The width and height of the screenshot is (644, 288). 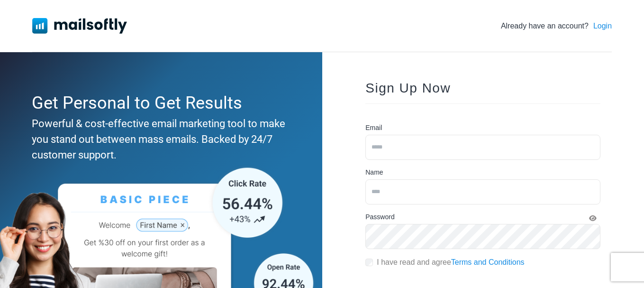 I want to click on img: Mailsoftly, so click(x=79, y=26).